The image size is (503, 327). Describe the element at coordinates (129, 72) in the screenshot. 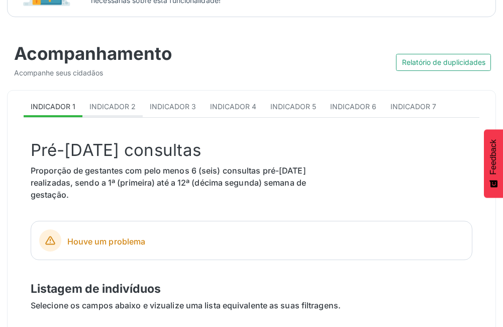

I see `div: Acompanhe seus cidadãos` at that location.